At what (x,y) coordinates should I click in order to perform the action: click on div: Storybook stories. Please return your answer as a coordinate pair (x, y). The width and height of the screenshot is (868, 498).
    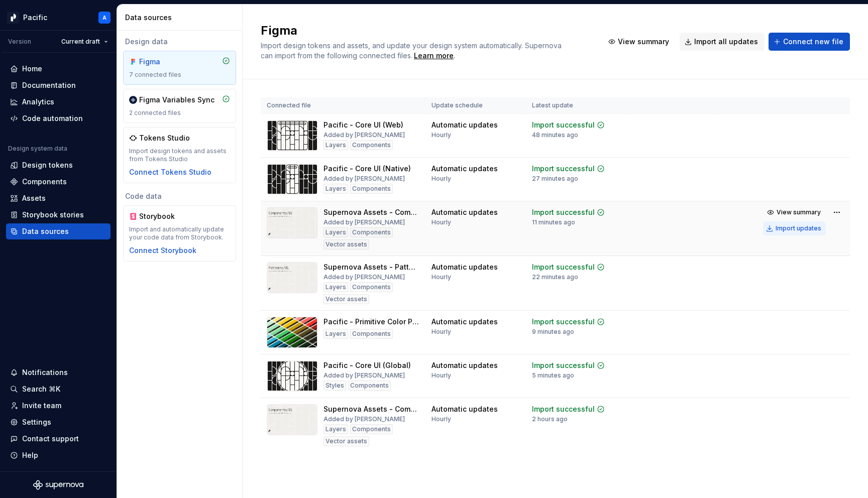
    Looking at the image, I should click on (53, 215).